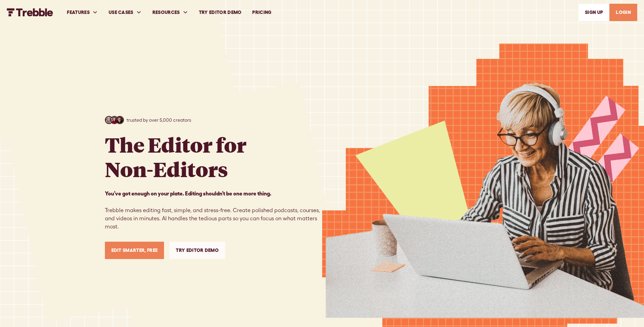 The width and height of the screenshot is (644, 327). I want to click on a: LOGIN, so click(623, 12).